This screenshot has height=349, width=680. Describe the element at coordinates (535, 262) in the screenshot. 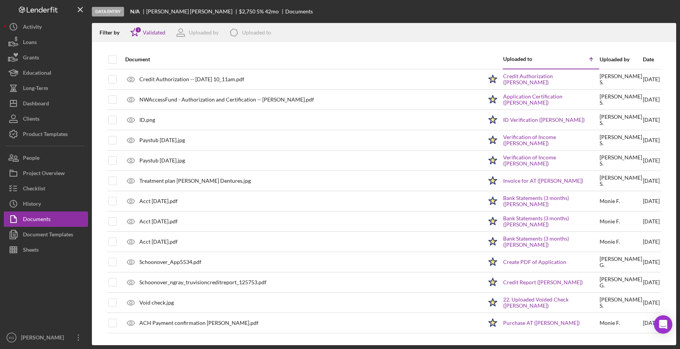

I see `a: Create PDF of Application` at that location.